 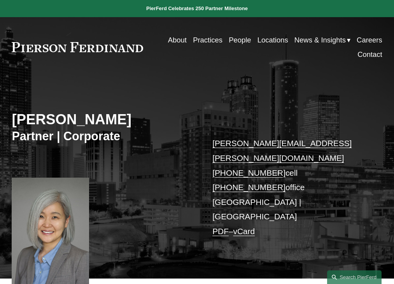 I want to click on a: Locations, so click(x=273, y=40).